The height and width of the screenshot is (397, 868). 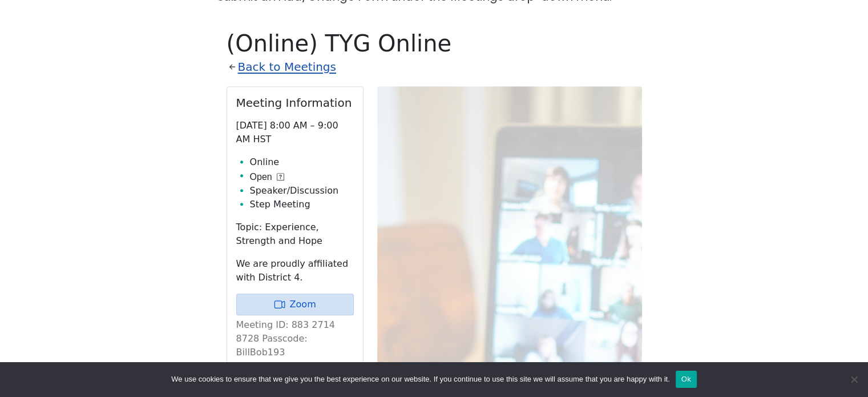 I want to click on li: Step Meeting, so click(x=302, y=204).